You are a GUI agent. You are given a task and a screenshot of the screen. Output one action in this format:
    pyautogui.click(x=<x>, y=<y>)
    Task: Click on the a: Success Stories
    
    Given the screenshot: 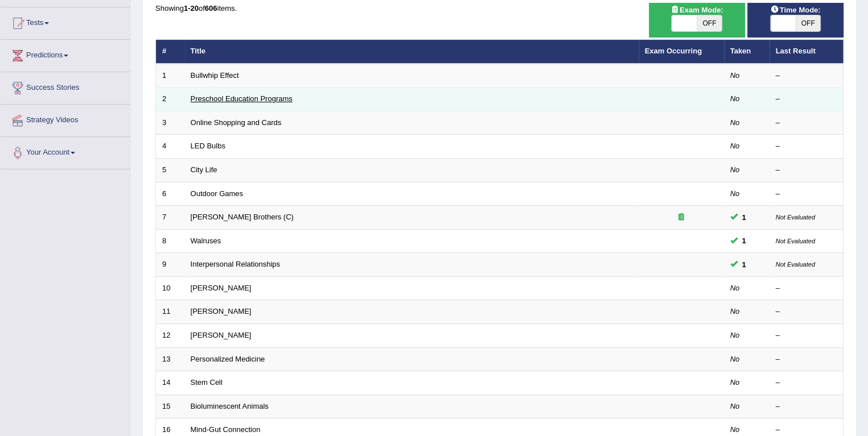 What is the action you would take?
    pyautogui.click(x=65, y=87)
    